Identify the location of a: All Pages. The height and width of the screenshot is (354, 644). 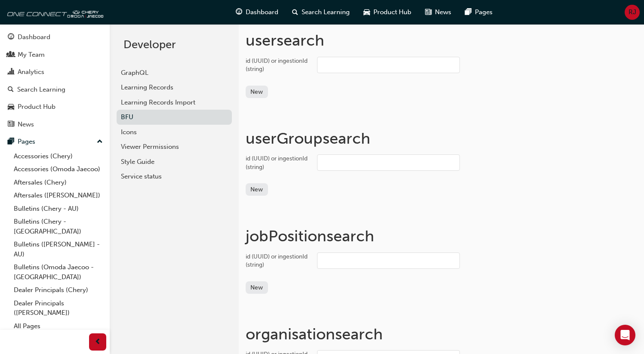
(58, 326).